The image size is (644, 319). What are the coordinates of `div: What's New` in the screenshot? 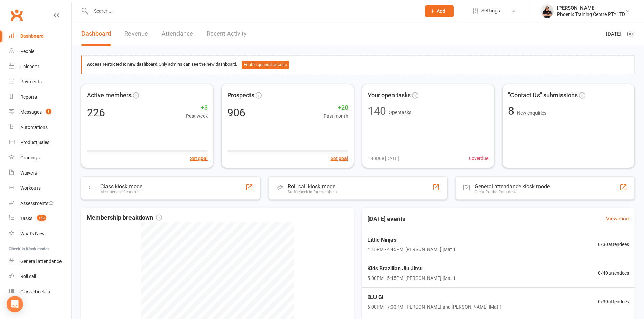 It's located at (33, 234).